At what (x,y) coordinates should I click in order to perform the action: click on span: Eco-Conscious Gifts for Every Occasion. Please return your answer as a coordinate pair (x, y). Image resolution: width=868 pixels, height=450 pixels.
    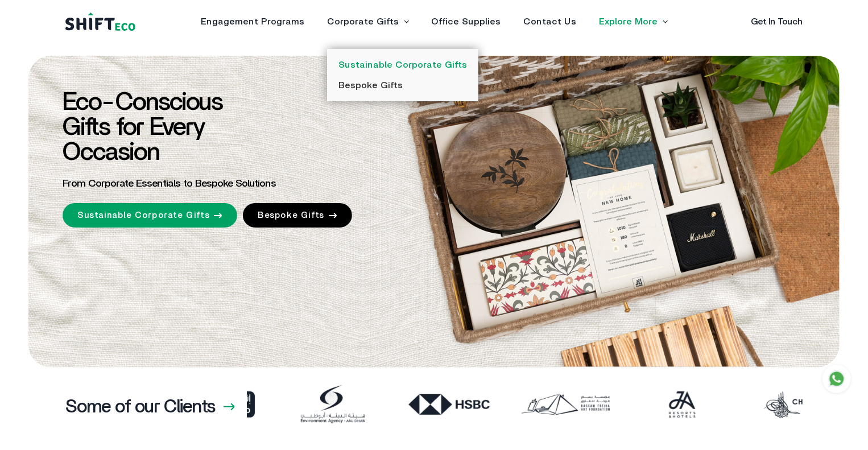
    Looking at the image, I should click on (142, 127).